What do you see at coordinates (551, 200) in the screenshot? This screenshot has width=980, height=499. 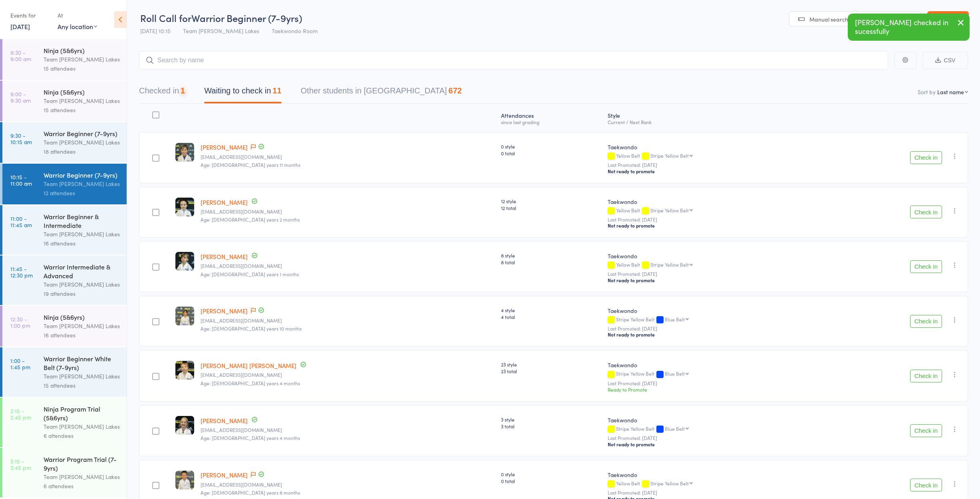 I see `span: 12 style` at bounding box center [551, 200].